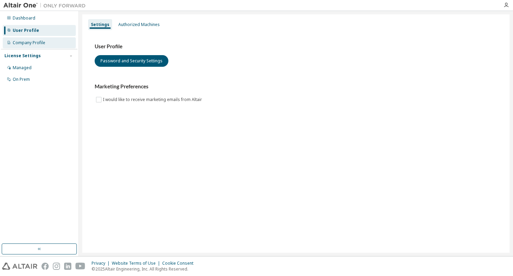  I want to click on img: Altair One, so click(46, 5).